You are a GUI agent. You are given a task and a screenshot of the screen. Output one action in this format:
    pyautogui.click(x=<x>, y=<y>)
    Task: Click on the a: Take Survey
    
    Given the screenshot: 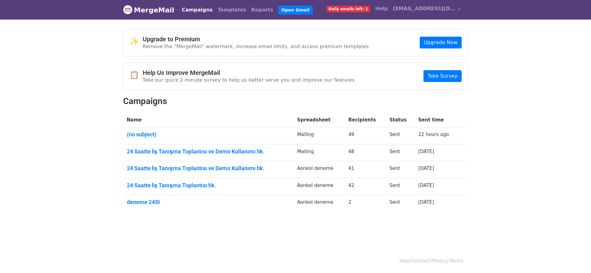 What is the action you would take?
    pyautogui.click(x=442, y=76)
    